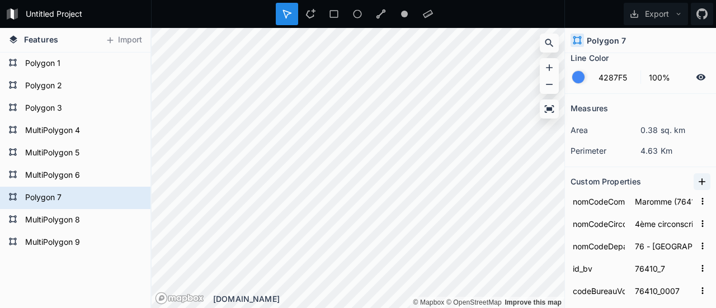 The height and width of the screenshot is (308, 716). Describe the element at coordinates (428, 303) in the screenshot. I see `a: Mapbox` at that location.